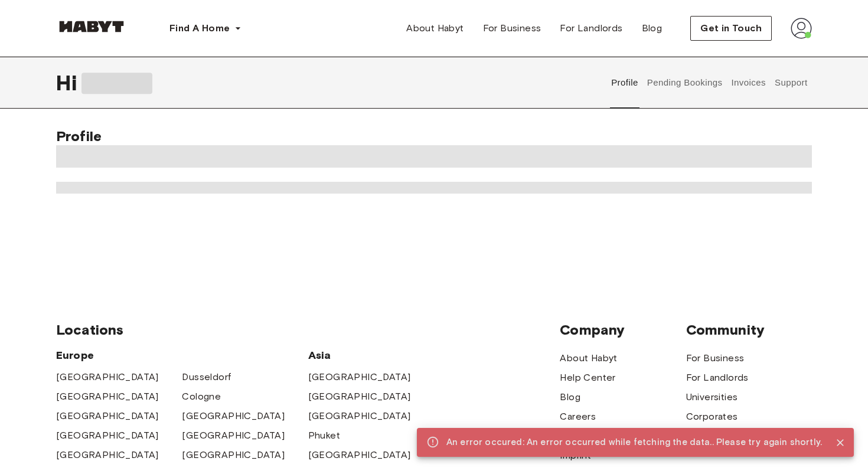  Describe the element at coordinates (206, 378) in the screenshot. I see `span: Dusseldorf` at that location.